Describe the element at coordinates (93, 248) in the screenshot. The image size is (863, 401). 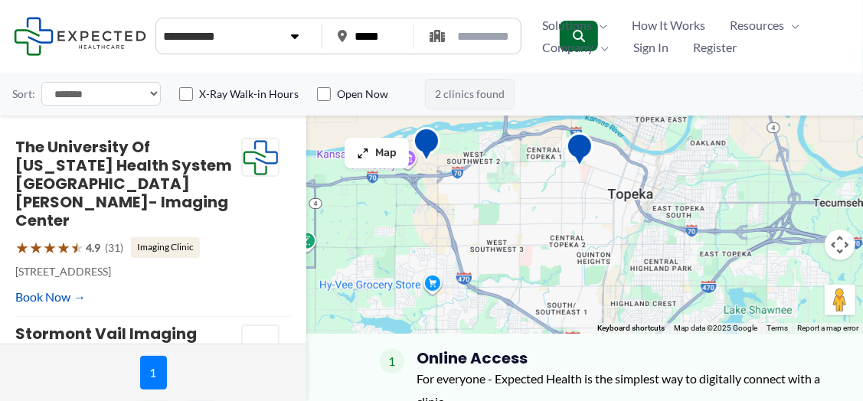
I see `span: 4.9` at that location.